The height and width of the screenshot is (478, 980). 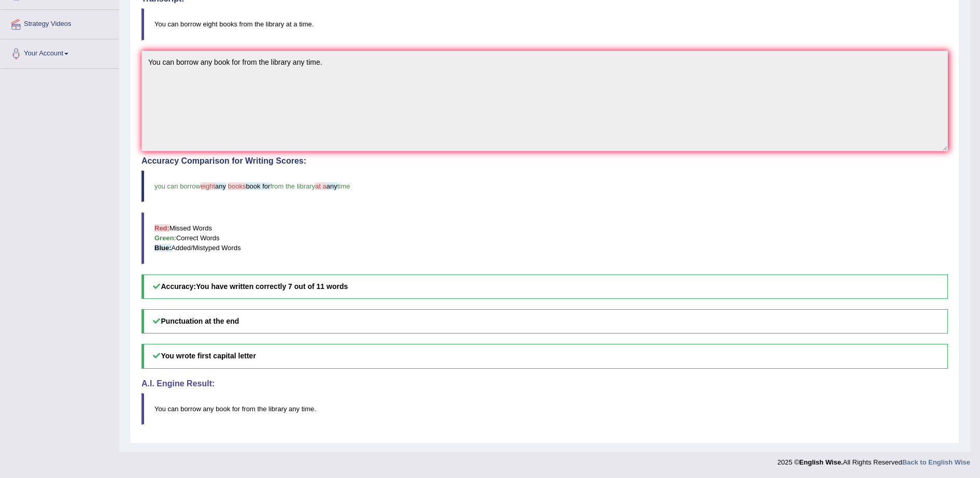 I want to click on b: Red:, so click(x=162, y=227).